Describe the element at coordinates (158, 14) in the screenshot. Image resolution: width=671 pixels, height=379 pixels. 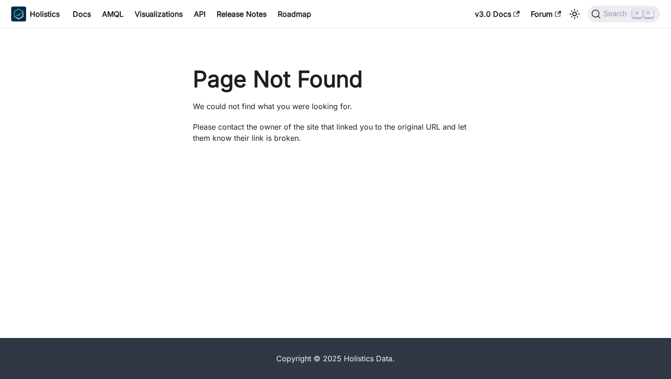
I see `a: Visualizations` at that location.